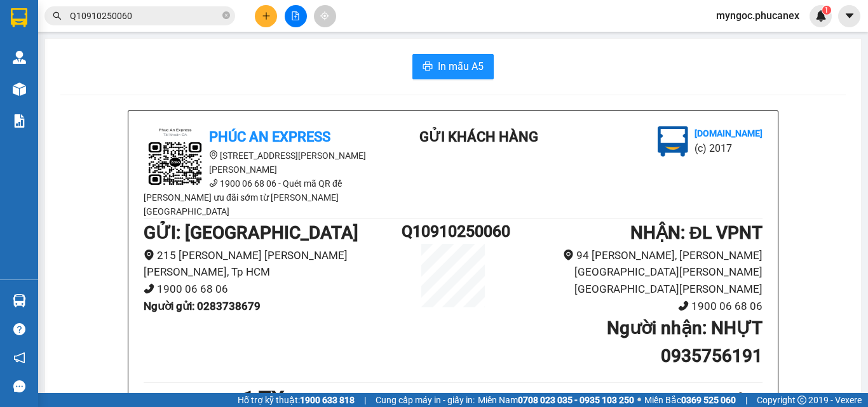  Describe the element at coordinates (19, 386) in the screenshot. I see `span: message` at that location.